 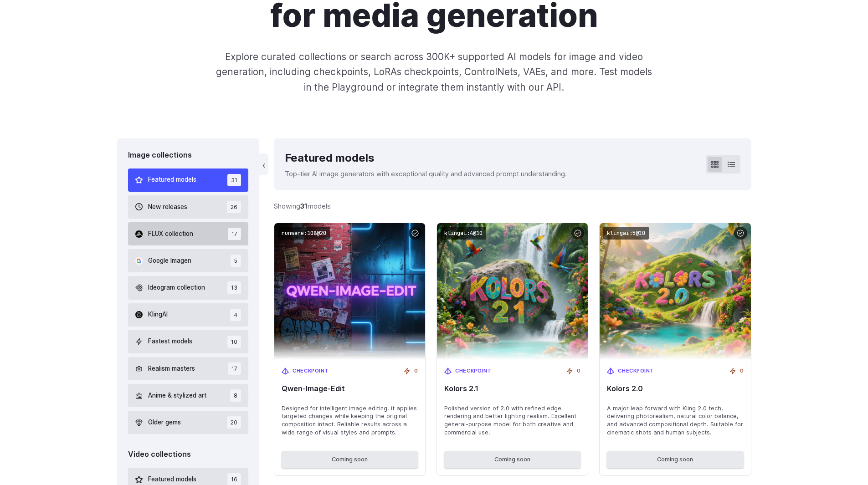 What do you see at coordinates (304, 233) in the screenshot?
I see `code: runware:108@20` at bounding box center [304, 233].